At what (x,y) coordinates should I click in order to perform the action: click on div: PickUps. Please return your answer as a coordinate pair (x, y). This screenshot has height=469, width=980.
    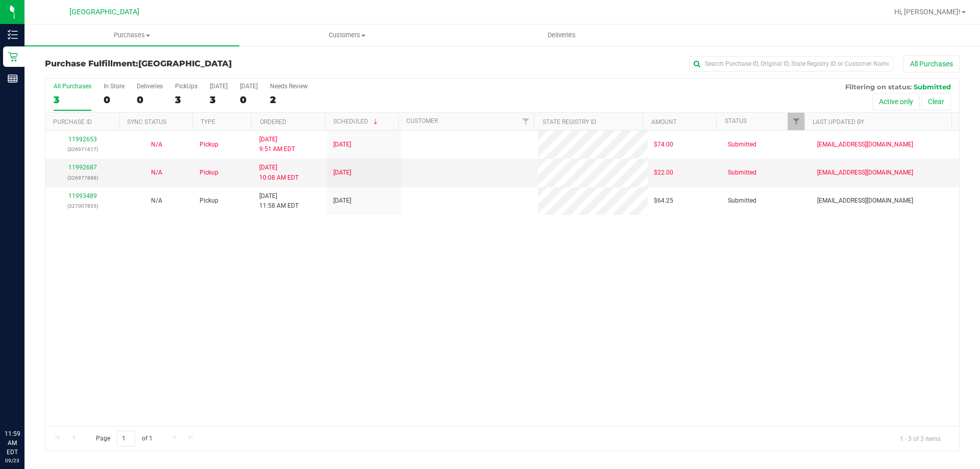
    Looking at the image, I should click on (186, 86).